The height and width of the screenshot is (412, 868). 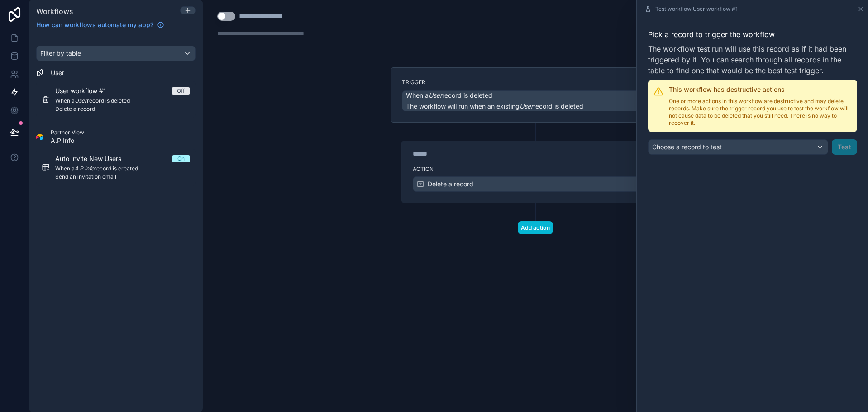 What do you see at coordinates (738, 147) in the screenshot?
I see `button: Choose a record to test` at bounding box center [738, 147].